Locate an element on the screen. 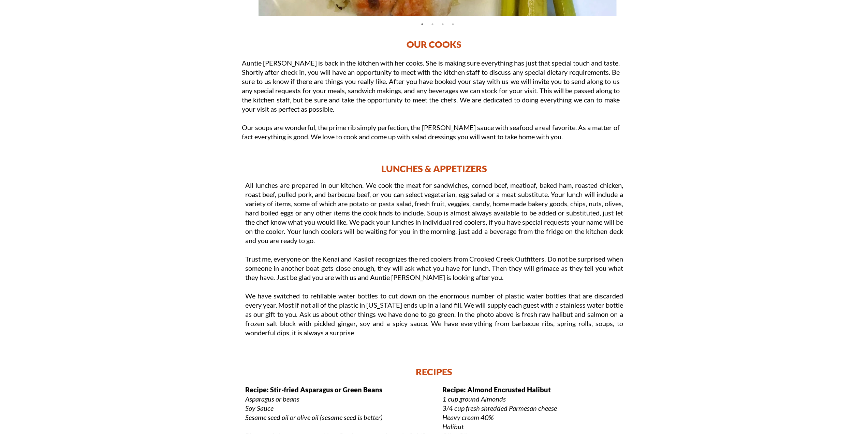 The image size is (868, 434). p: Trust me, everyone on the Kenai and Kasilof recognizes the red coolers from Crooked Creek Outfitt... is located at coordinates (434, 268).